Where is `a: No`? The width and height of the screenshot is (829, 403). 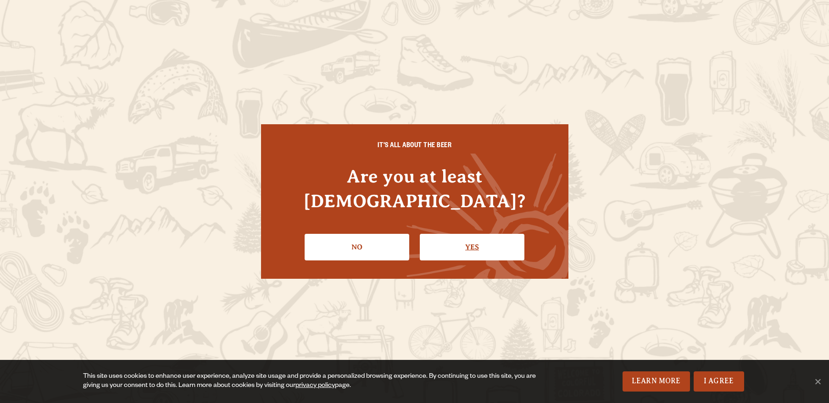
a: No is located at coordinates (357, 247).